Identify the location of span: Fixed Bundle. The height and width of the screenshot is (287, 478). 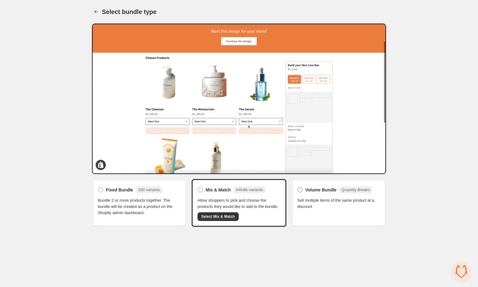
(120, 190).